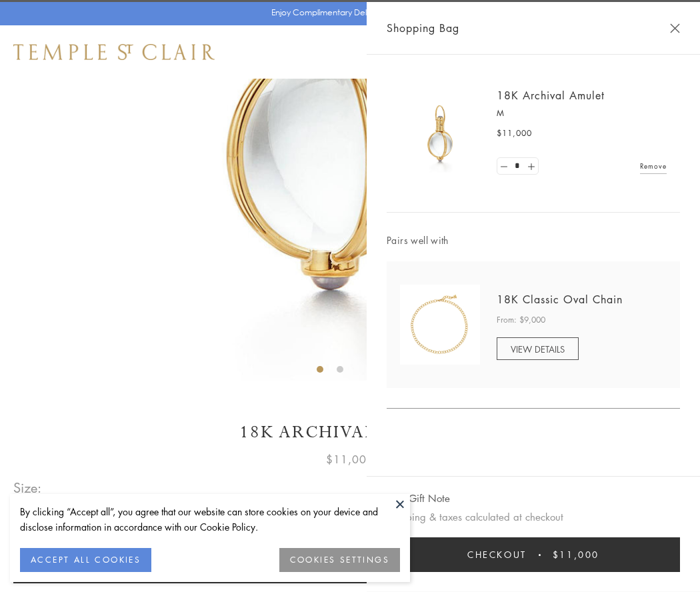  What do you see at coordinates (537, 348) in the screenshot?
I see `span: VIEW DETAILS` at bounding box center [537, 348].